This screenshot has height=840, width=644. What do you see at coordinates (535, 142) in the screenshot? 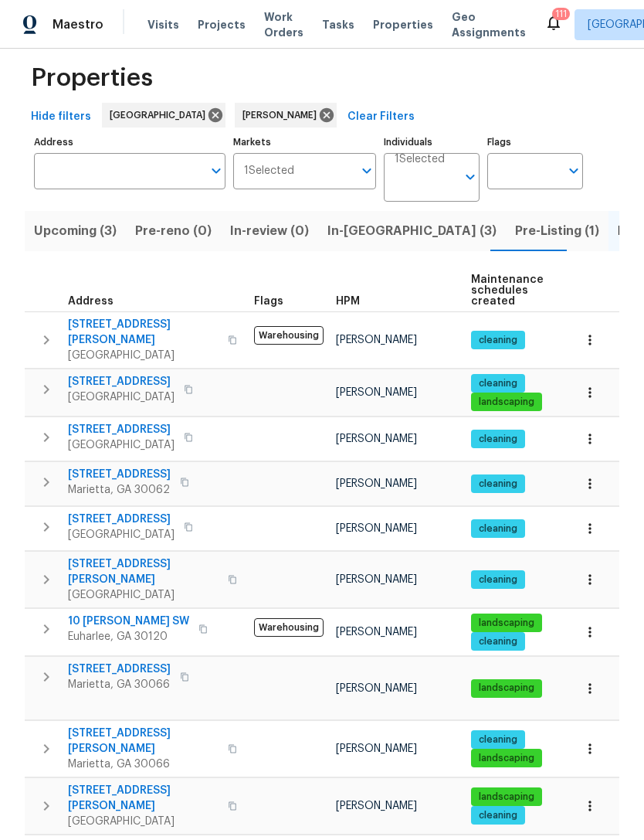
I see `label: Flags` at bounding box center [535, 142].